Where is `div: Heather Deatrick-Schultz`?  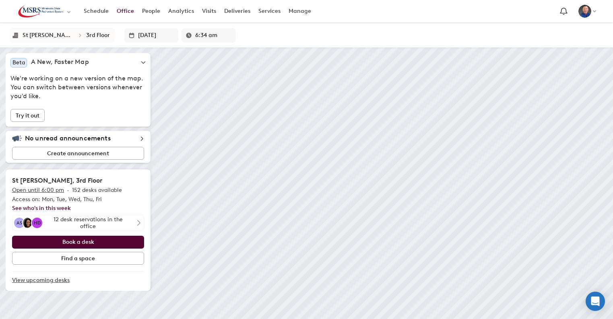 div: Heather Deatrick-Schultz is located at coordinates (37, 223).